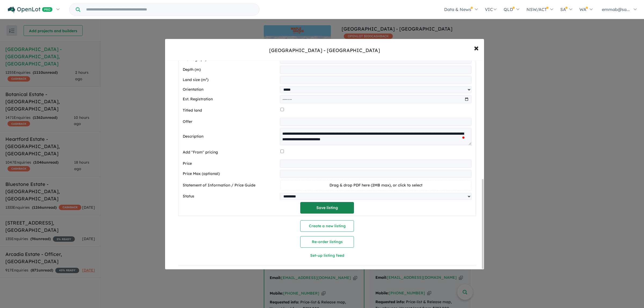  What do you see at coordinates (327, 226) in the screenshot?
I see `button: Create a new listing` at bounding box center [327, 226].